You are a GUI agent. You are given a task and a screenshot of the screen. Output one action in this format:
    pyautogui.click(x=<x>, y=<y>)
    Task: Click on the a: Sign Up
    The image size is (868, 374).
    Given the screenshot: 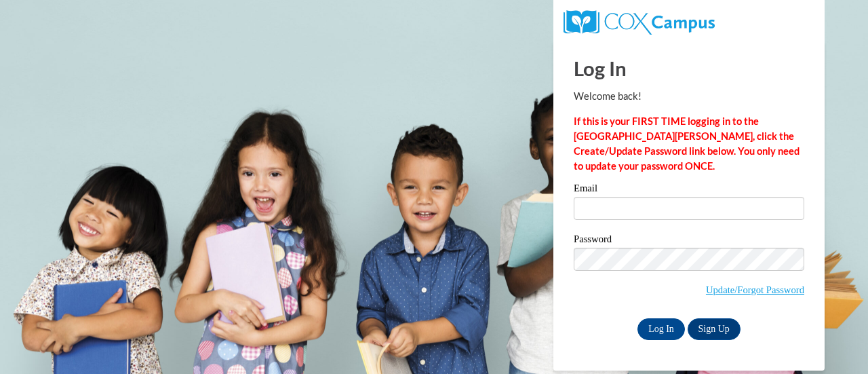 What is the action you would take?
    pyautogui.click(x=714, y=329)
    